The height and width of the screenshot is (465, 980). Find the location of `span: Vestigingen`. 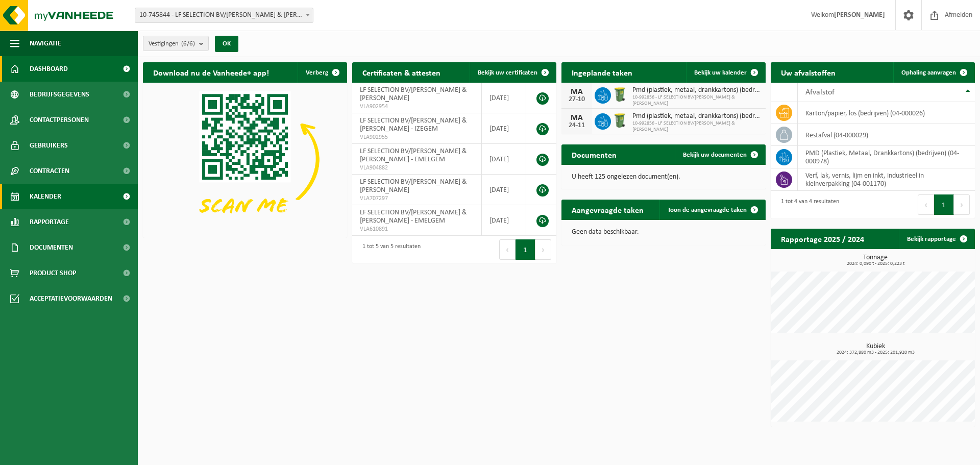

span: Vestigingen is located at coordinates (171, 44).